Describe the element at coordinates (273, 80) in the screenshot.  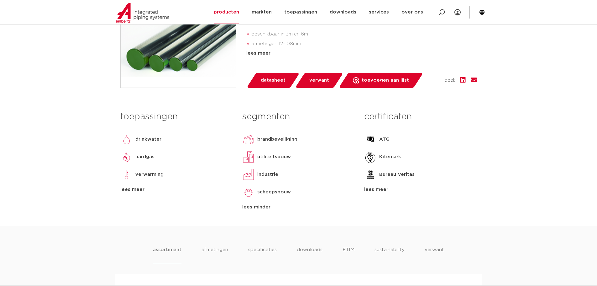
I see `a: datasheet` at that location.